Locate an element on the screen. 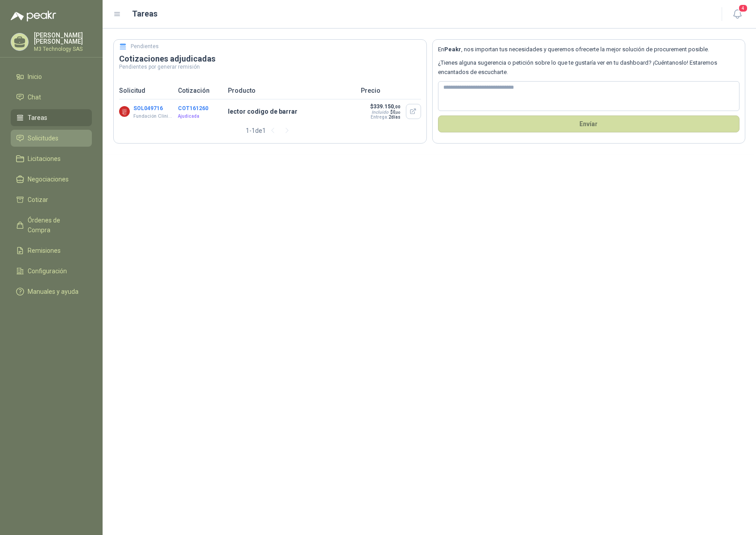 Image resolution: width=756 pixels, height=535 pixels. h5: Pendientes is located at coordinates (144, 46).